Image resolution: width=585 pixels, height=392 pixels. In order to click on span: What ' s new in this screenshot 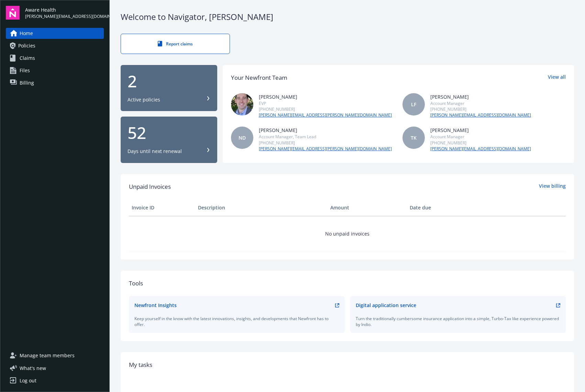, I will do `click(33, 368)`.